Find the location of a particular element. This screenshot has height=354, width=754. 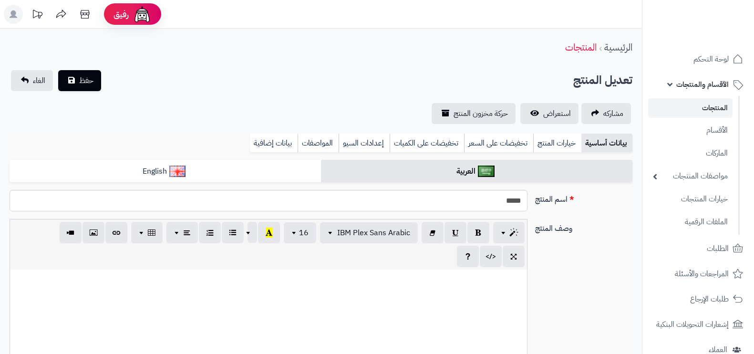

span: مشاركه is located at coordinates (613, 113).